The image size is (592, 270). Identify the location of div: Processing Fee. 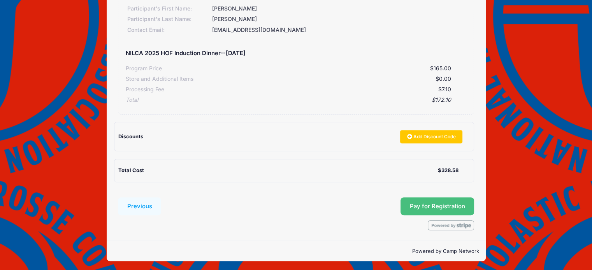
(145, 89).